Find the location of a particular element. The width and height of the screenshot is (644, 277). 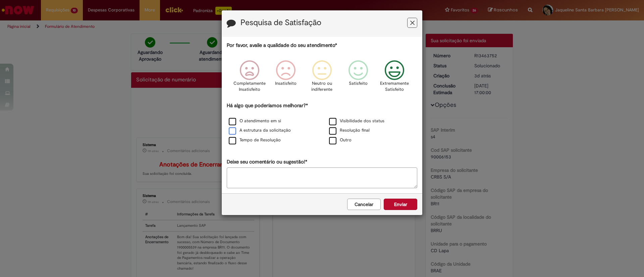

label: Deixe seu comentário ou sugestão!* is located at coordinates (267, 161).